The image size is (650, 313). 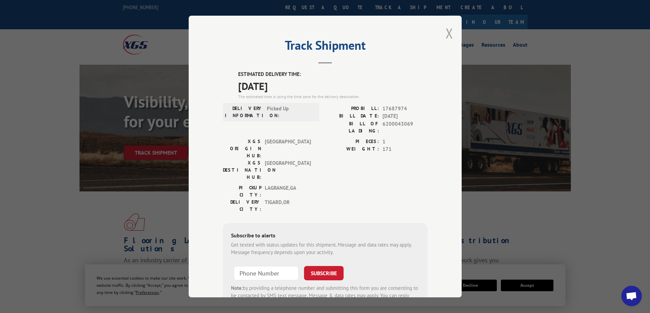 I want to click on label: BILL DATE:, so click(x=352, y=116).